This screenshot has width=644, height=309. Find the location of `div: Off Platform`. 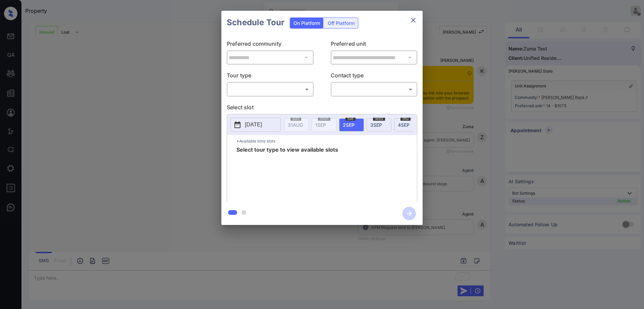

div: Off Platform is located at coordinates (341, 23).